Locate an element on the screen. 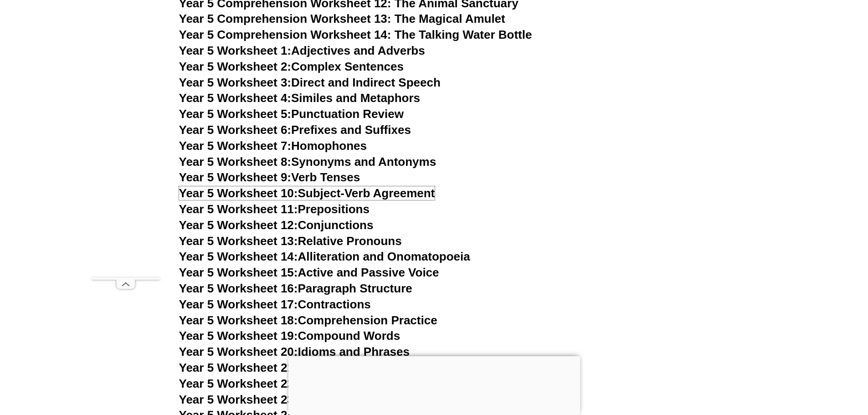 This screenshot has width=868, height=415. a: Year 5 Worksheet 22:Formal vs Informal Language is located at coordinates (321, 384).